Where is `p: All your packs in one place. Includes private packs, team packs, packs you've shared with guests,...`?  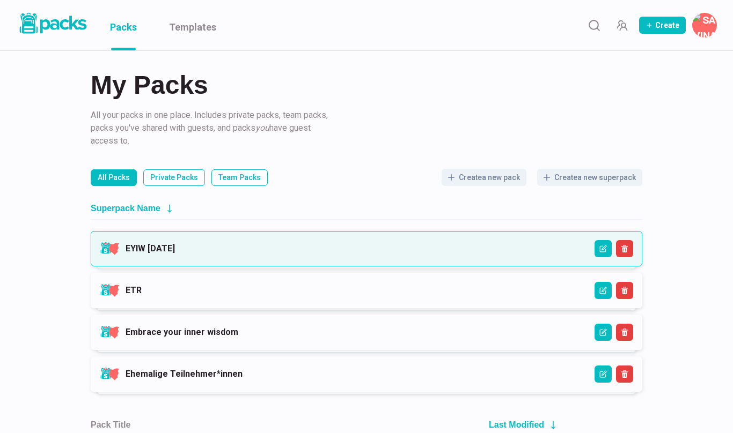 p: All your packs in one place. Includes private packs, team packs, packs you've shared with guests,... is located at coordinates (211, 128).